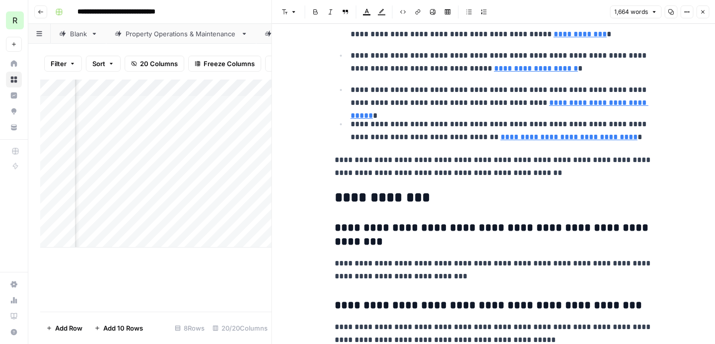 The width and height of the screenshot is (715, 344). What do you see at coordinates (63, 64) in the screenshot?
I see `button: Filter` at bounding box center [63, 64].